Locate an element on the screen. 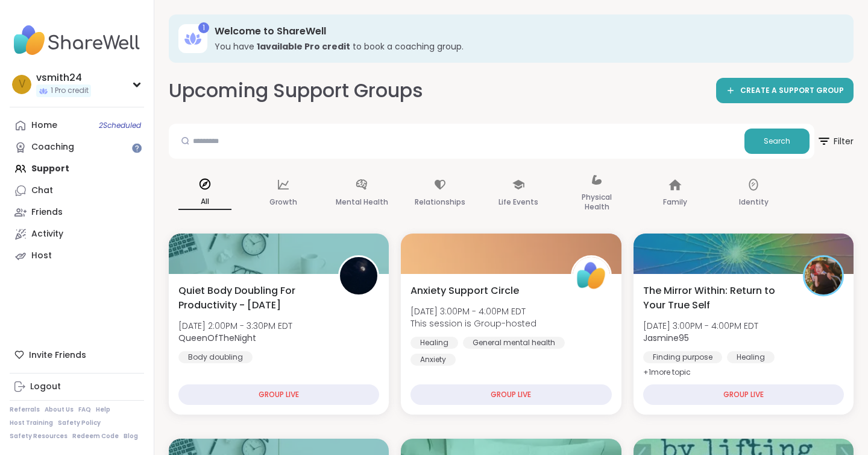 The image size is (868, 455). a: Logout is located at coordinates (77, 387).